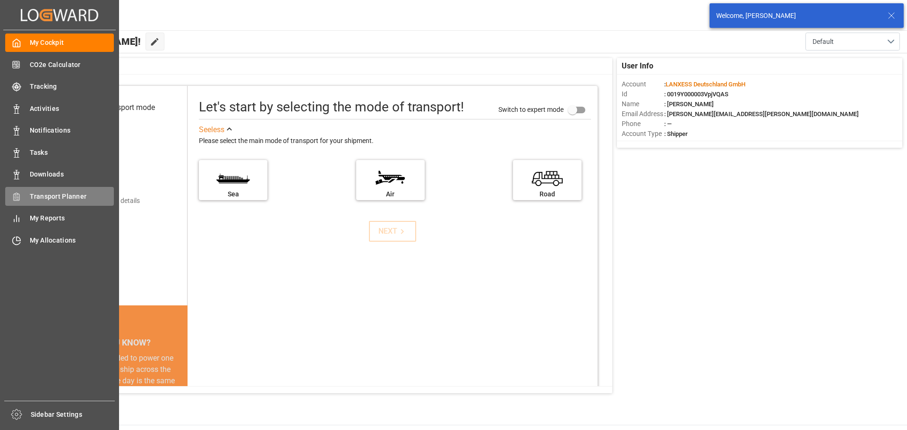 Image resolution: width=907 pixels, height=430 pixels. What do you see at coordinates (392, 231) in the screenshot?
I see `div: NEXT` at bounding box center [392, 231].